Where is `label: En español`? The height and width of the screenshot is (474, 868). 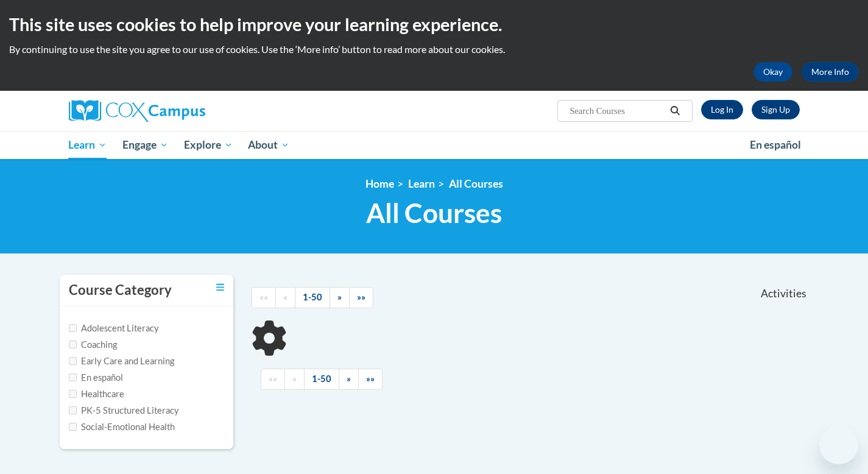
label: En español is located at coordinates (95, 377).